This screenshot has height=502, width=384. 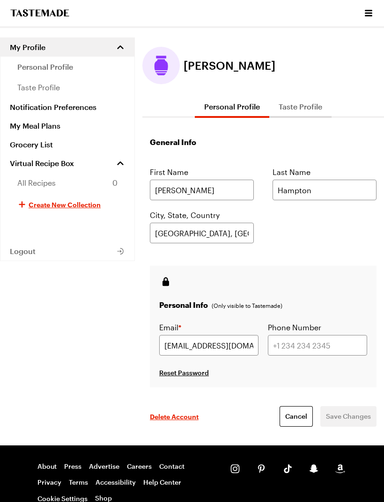 I want to click on span: Delete Account, so click(x=174, y=417).